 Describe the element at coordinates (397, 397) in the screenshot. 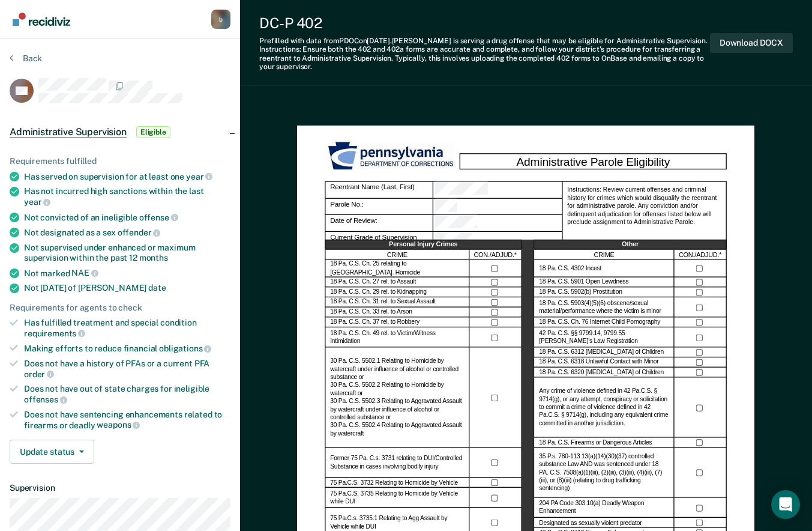

I see `label: 30 Pa. C.S. 5502.1 Relating to Homicide by watercraft under influence of alcohol or controlled su...` at that location.